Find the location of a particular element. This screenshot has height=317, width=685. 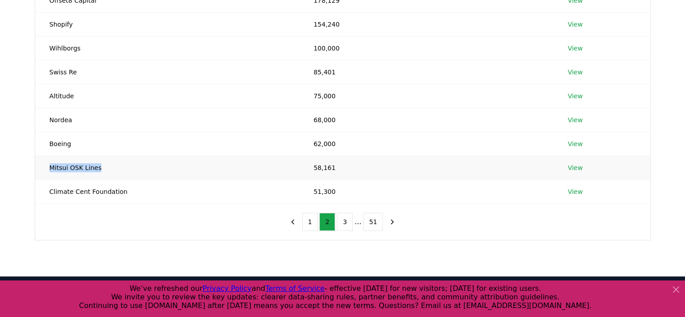

td: Shopify is located at coordinates (167, 24).